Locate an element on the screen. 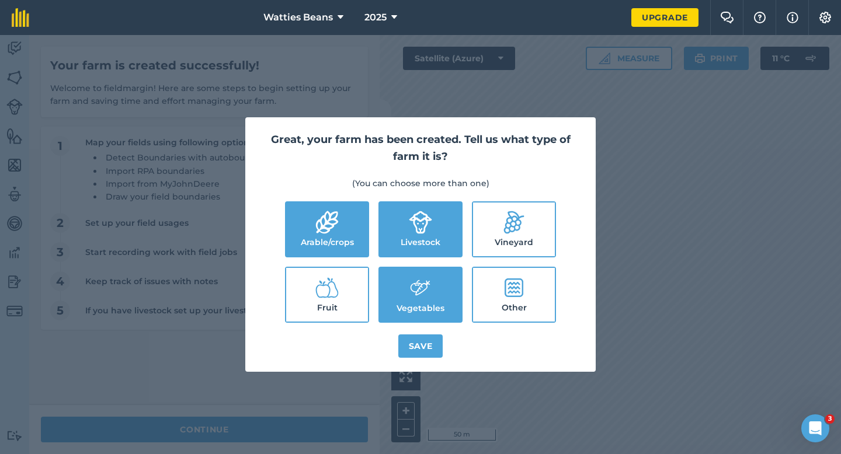  a: Upgrade is located at coordinates (665, 18).